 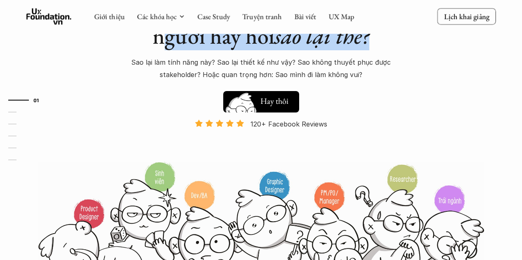 I want to click on h5: Hay thôi, so click(x=274, y=101).